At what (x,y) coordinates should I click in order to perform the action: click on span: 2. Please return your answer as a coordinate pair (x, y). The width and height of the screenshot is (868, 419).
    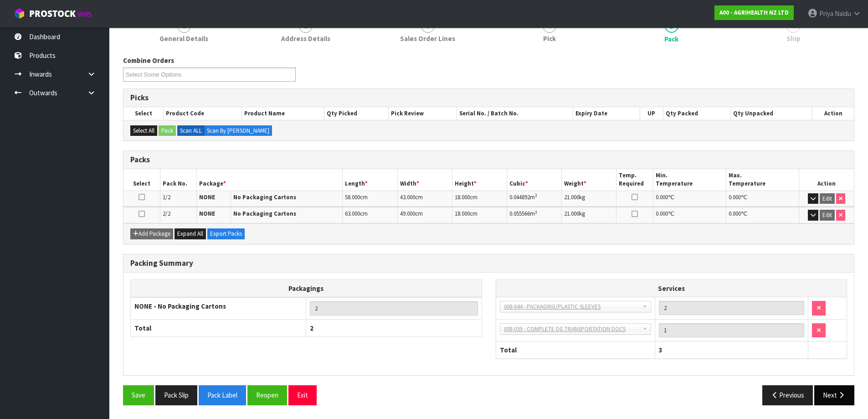
    Looking at the image, I should click on (312, 328).